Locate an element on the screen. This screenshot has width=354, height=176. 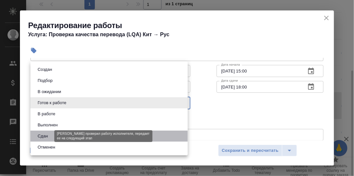
button: Отменен is located at coordinates (46, 148).